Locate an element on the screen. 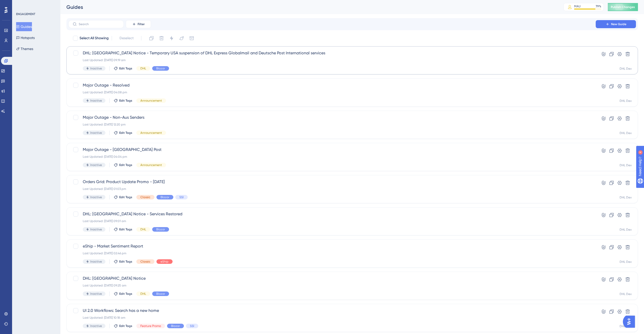 The height and width of the screenshot is (334, 644). button: Deselect is located at coordinates (127, 38).